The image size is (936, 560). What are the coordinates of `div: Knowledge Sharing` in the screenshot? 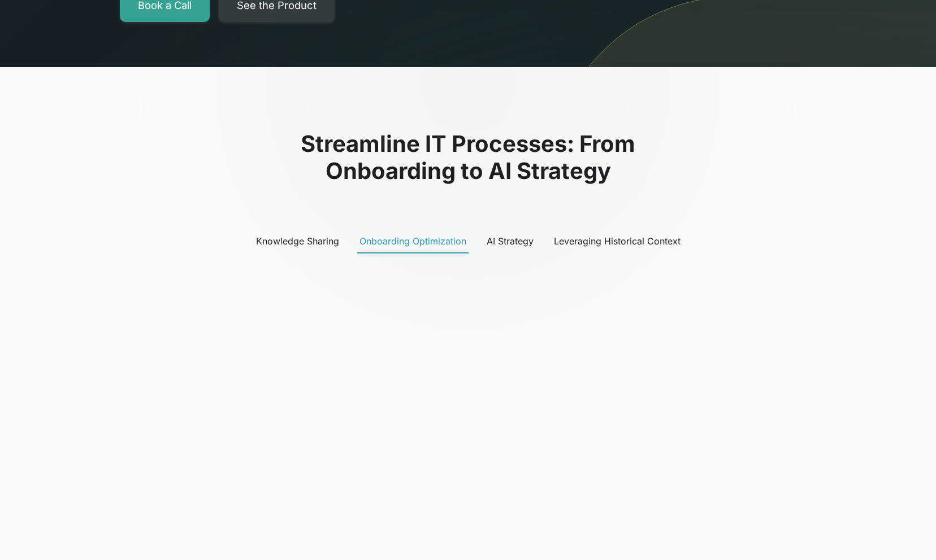 It's located at (297, 241).